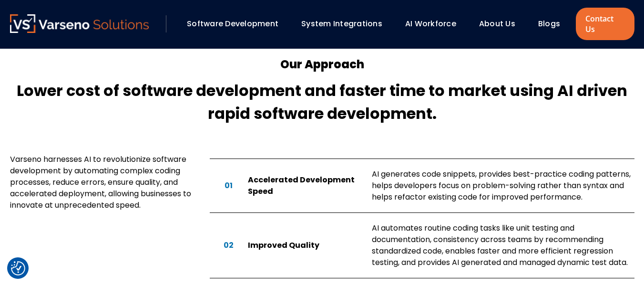 This screenshot has height=286, width=644. What do you see at coordinates (233, 24) in the screenshot?
I see `a: Software Development` at bounding box center [233, 24].